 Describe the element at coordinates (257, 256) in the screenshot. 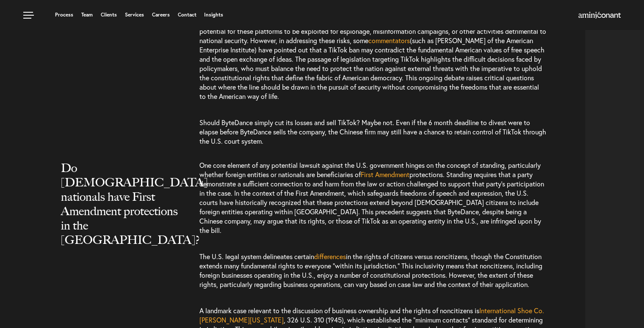

I see `span: The U.S. legal system delineates certain` at that location.